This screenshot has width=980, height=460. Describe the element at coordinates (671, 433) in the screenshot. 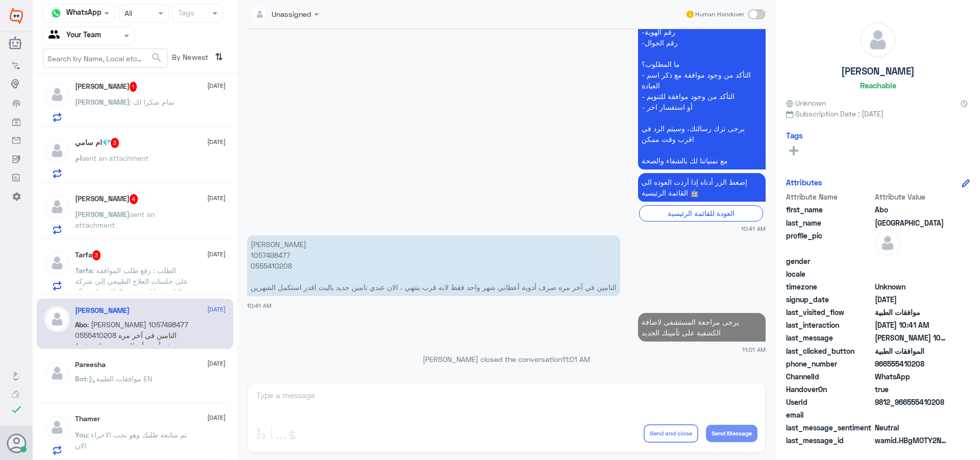

I see `button: Send and close` at that location.